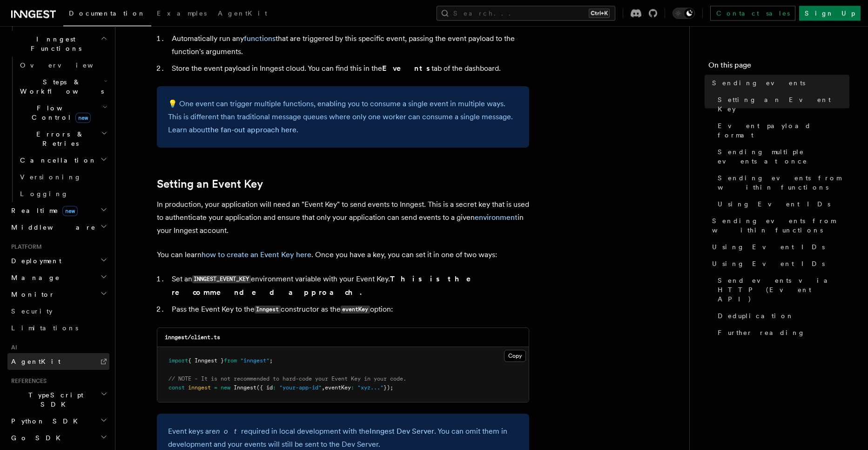 The width and height of the screenshot is (868, 450). Describe the element at coordinates (252, 130) in the screenshot. I see `a: the fan-out approach here` at that location.